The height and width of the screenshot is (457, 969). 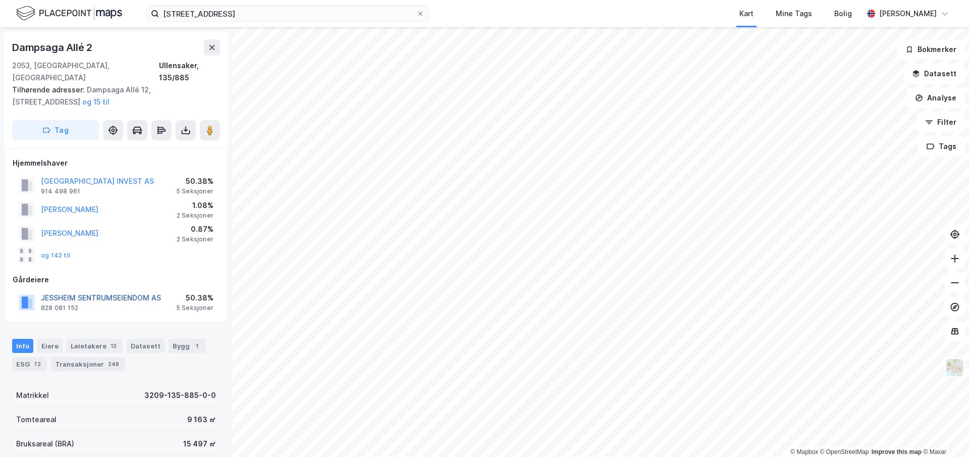 What do you see at coordinates (944, 433) in the screenshot?
I see `div: Kontrollprogram for chat` at bounding box center [944, 433].